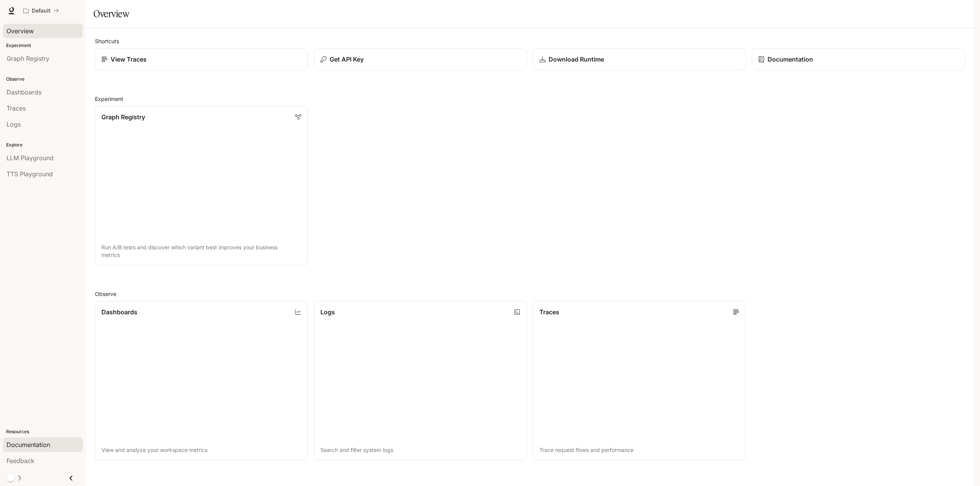 This screenshot has height=486, width=980. Describe the element at coordinates (858, 59) in the screenshot. I see `a: Documentation` at that location.